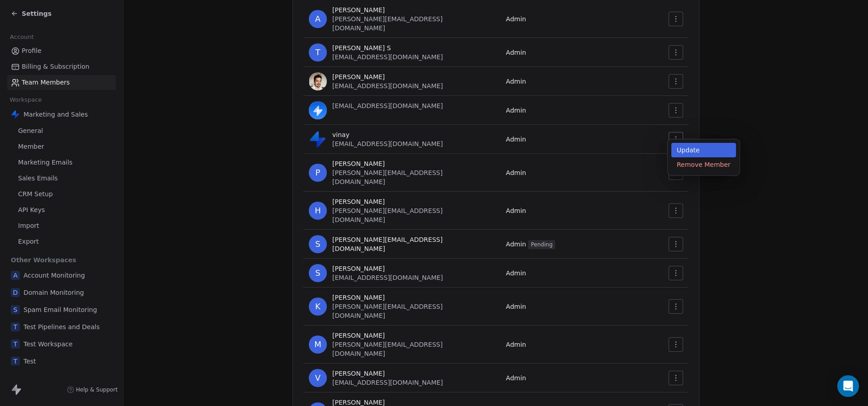 The image size is (868, 406). I want to click on span: V, so click(318, 378).